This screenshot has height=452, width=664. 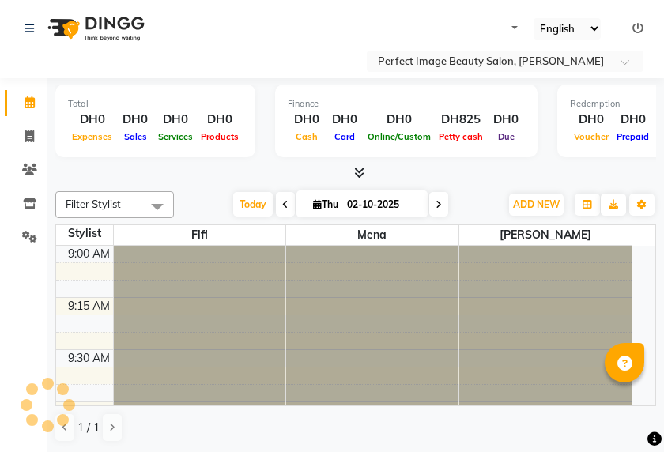 What do you see at coordinates (632, 137) in the screenshot?
I see `span: Prepaid` at bounding box center [632, 137].